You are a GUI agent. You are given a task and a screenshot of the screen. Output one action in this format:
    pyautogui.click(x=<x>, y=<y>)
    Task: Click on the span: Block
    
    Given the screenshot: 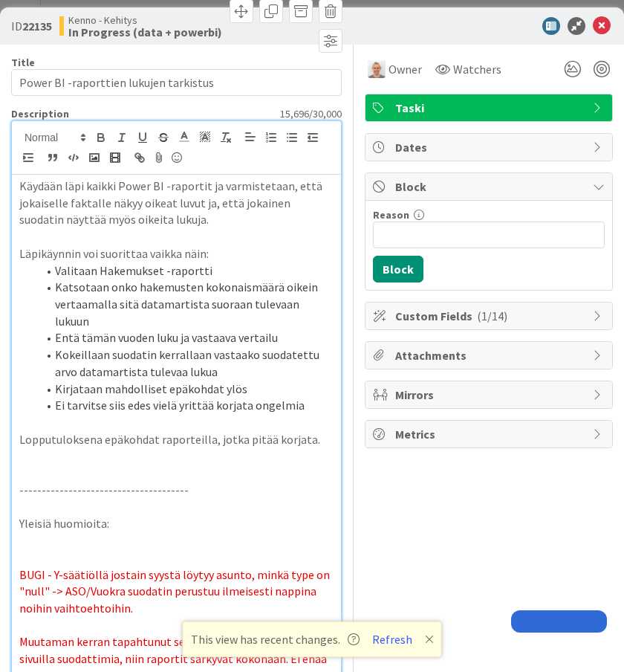 What is the action you would take?
    pyautogui.click(x=490, y=186)
    